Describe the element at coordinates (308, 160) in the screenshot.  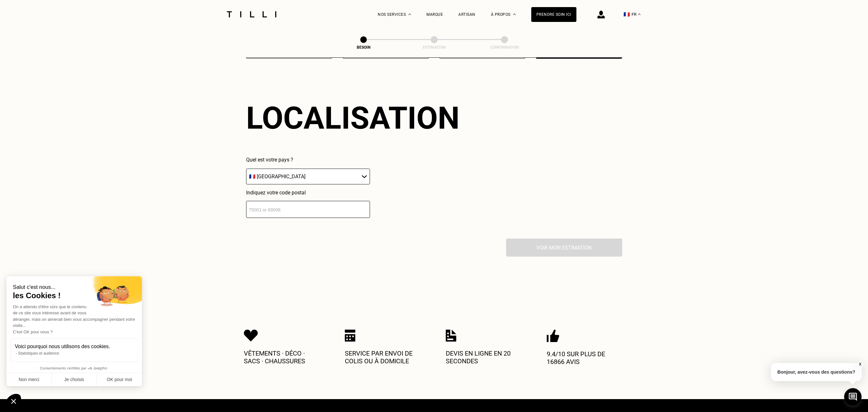
I see `p: Quel est votre pays ?` at that location.